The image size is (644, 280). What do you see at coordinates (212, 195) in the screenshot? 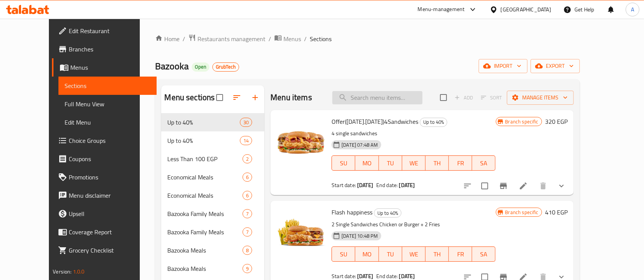
I see `div: Economical Meals6` at bounding box center [212, 195].